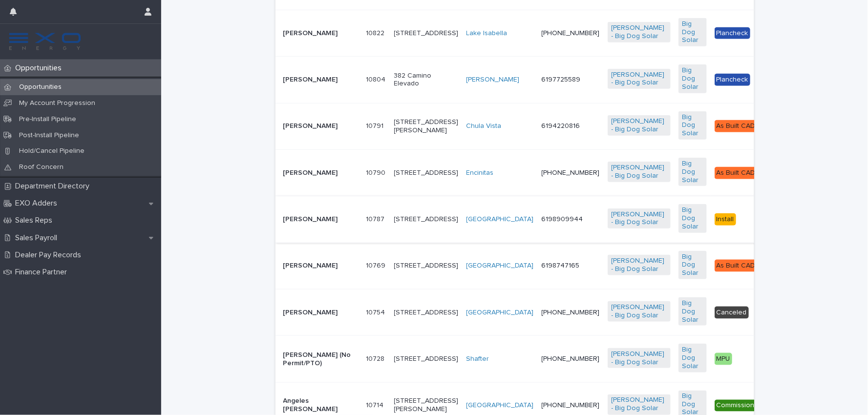 This screenshot has width=868, height=415. I want to click on a: 6197725589, so click(561, 80).